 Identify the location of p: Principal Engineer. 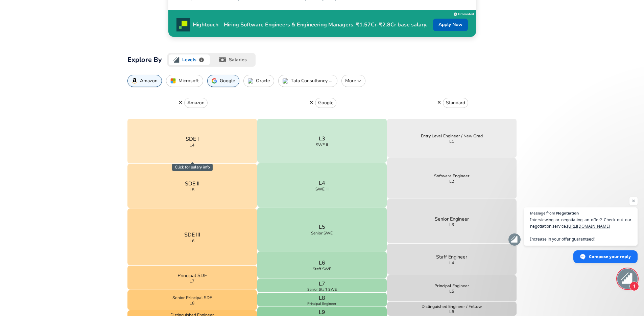
(452, 286).